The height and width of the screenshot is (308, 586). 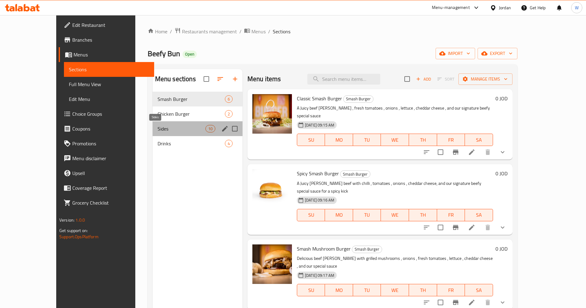 What do you see at coordinates (455, 53) in the screenshot?
I see `button: import` at bounding box center [455, 53].